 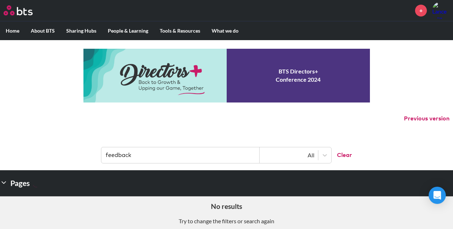 I want to click on a: Go home, so click(x=25, y=10).